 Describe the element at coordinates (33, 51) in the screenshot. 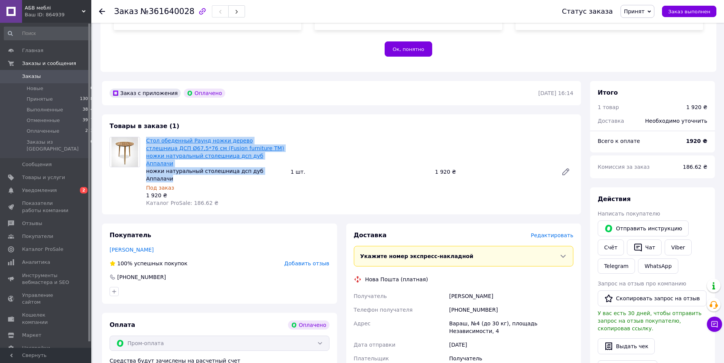

I see `span: Главная` at that location.